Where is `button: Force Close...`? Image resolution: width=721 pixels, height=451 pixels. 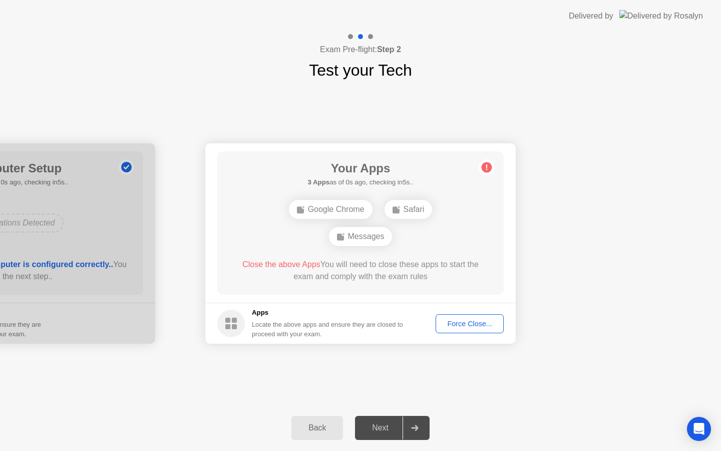
button: Force Close... is located at coordinates (470, 324).